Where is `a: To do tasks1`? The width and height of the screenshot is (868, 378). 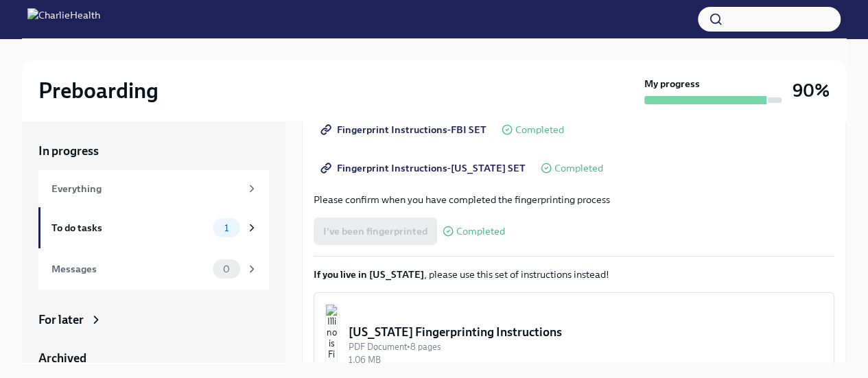 a: To do tasks1 is located at coordinates (154, 228).